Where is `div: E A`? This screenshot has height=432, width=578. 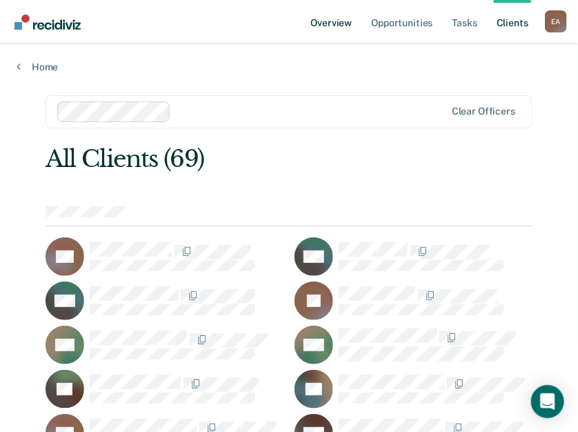
div: E A is located at coordinates (556, 21).